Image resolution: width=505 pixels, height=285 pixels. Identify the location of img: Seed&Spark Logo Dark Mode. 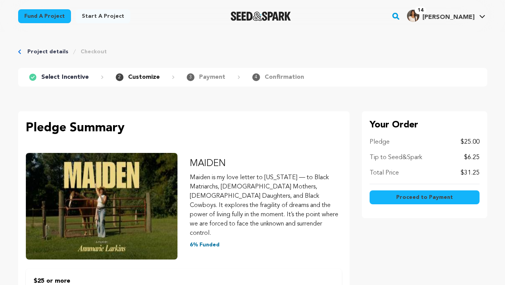
(261, 16).